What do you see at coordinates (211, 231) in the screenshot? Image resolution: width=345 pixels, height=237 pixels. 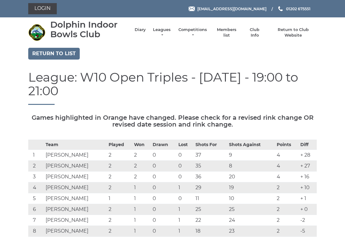 I see `td: 18` at bounding box center [211, 231].